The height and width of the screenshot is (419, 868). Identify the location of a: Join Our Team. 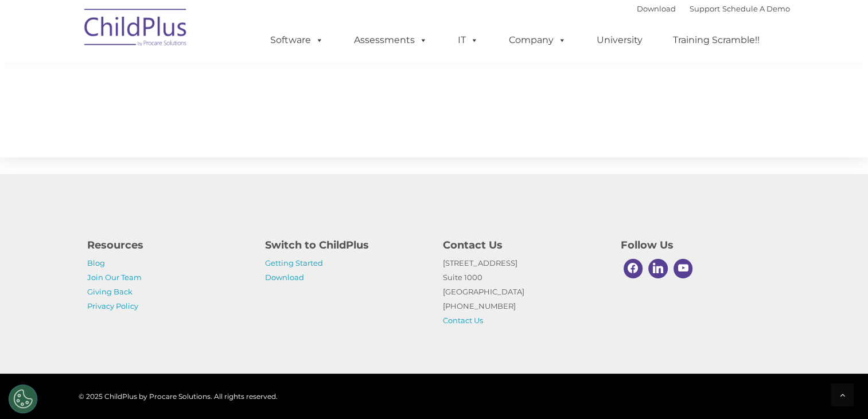
(114, 277).